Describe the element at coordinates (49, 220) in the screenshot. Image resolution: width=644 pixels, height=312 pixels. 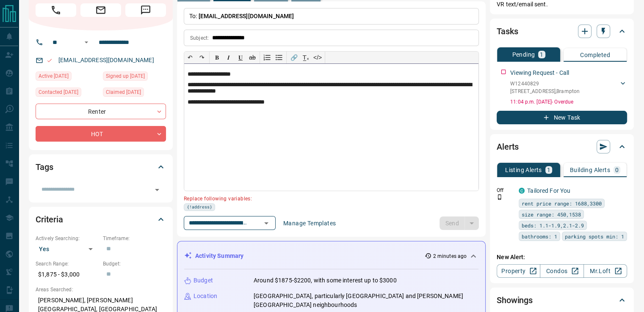
I see `h2: Criteria` at that location.